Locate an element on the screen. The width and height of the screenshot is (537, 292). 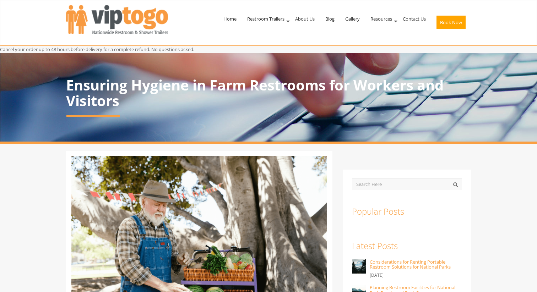
a: Home is located at coordinates (230, 19).